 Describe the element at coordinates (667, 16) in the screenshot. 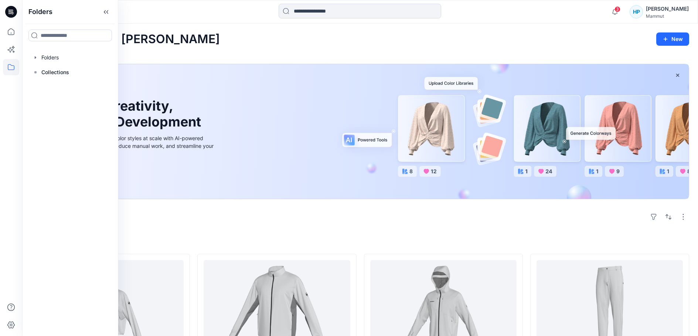

I see `div: Mammut` at that location.